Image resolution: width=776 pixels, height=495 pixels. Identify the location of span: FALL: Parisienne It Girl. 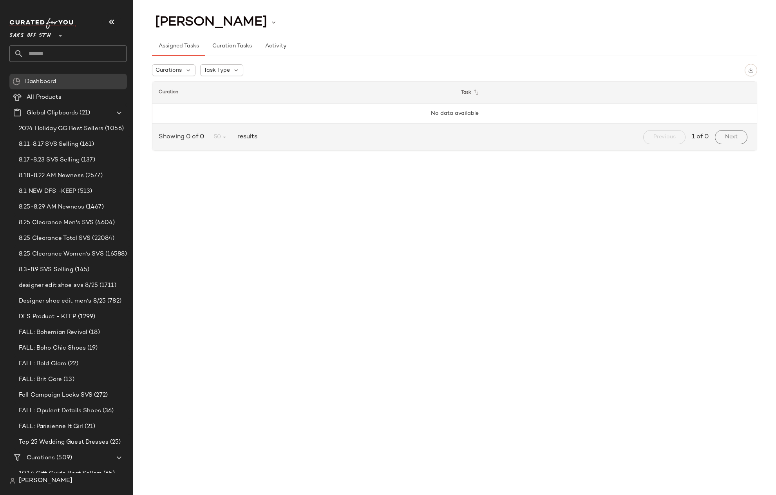
(51, 426).